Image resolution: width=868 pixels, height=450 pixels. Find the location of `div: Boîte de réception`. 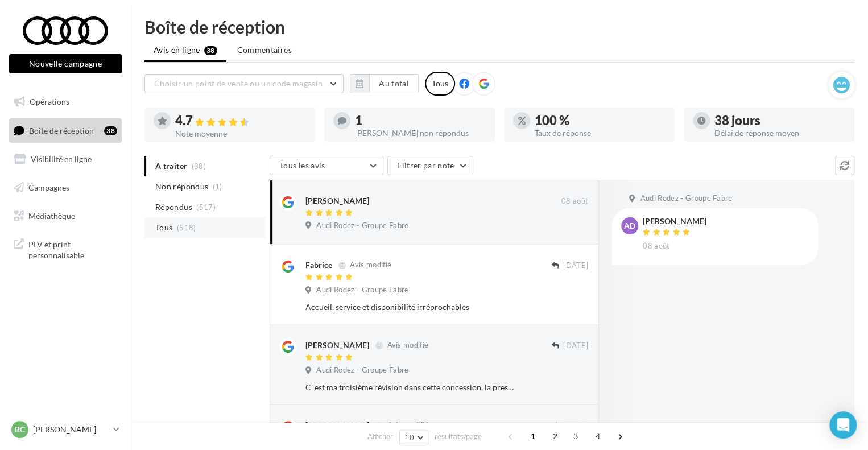

div: Boîte de réception is located at coordinates (500, 27).